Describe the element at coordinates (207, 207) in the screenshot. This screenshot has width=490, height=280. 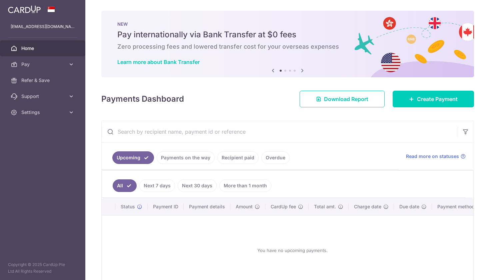
I see `th: Payment details` at that location.